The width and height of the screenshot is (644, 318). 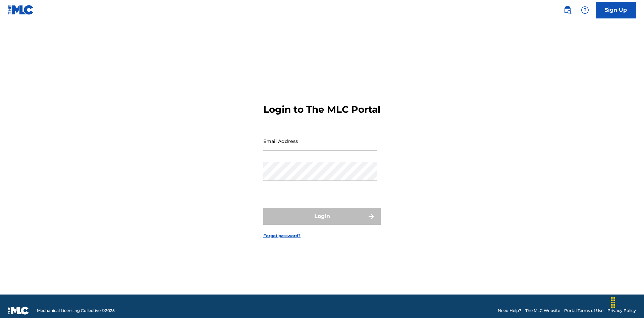 What do you see at coordinates (19, 311) in the screenshot?
I see `img: logo` at bounding box center [19, 311].